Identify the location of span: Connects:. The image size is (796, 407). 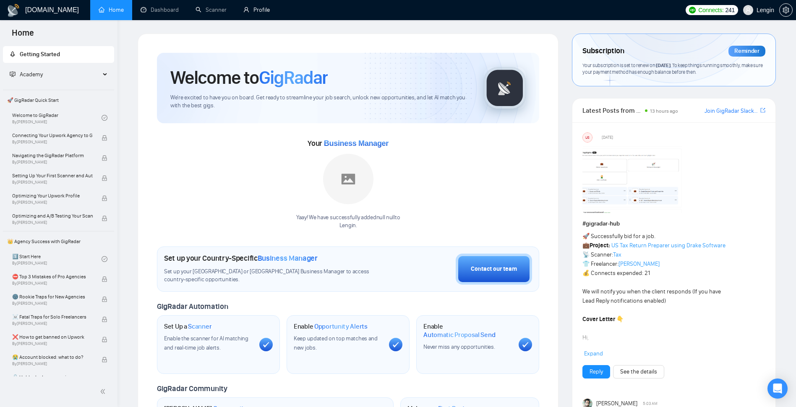
(711, 10).